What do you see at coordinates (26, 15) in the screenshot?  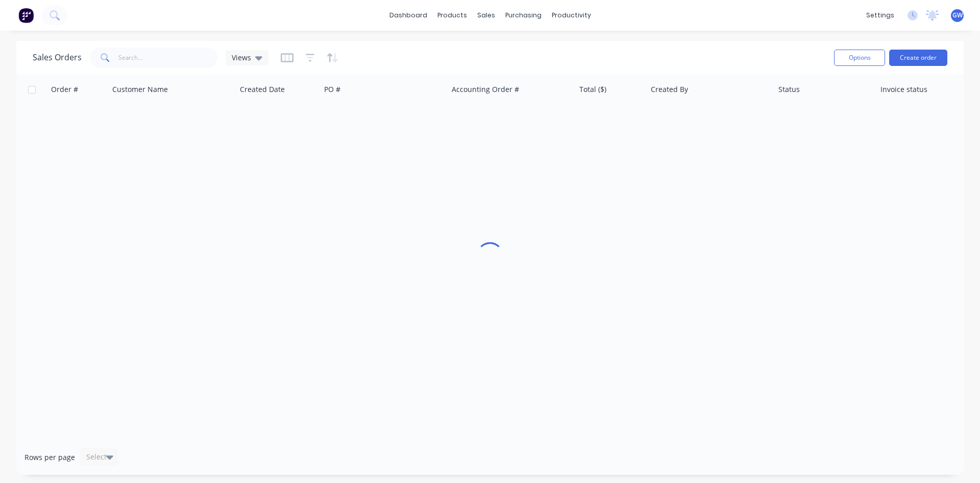 I see `img: Factory` at bounding box center [26, 15].